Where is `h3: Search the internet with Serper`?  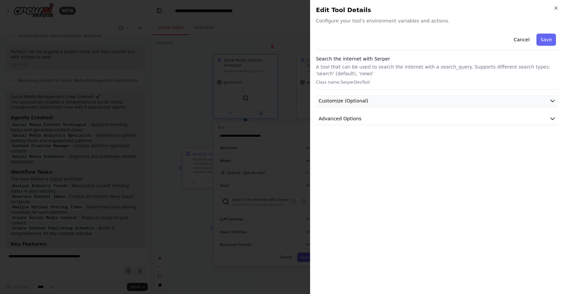
h3: Search the internet with Serper is located at coordinates (437, 59).